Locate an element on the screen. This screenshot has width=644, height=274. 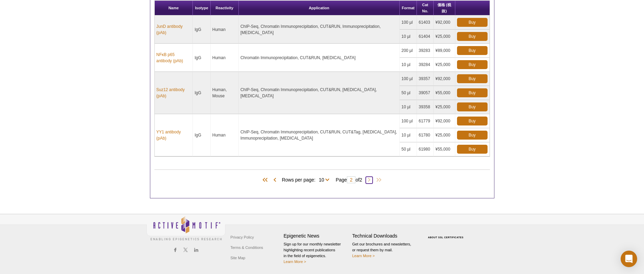
td: 61780 is located at coordinates (425, 135).